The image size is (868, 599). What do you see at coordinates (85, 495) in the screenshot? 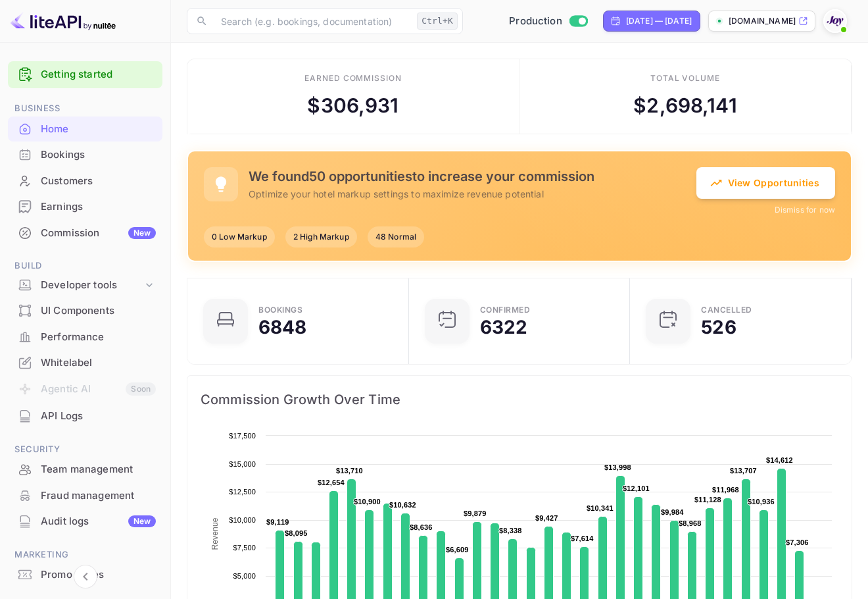
I see `a: Fraud management` at bounding box center [85, 495].